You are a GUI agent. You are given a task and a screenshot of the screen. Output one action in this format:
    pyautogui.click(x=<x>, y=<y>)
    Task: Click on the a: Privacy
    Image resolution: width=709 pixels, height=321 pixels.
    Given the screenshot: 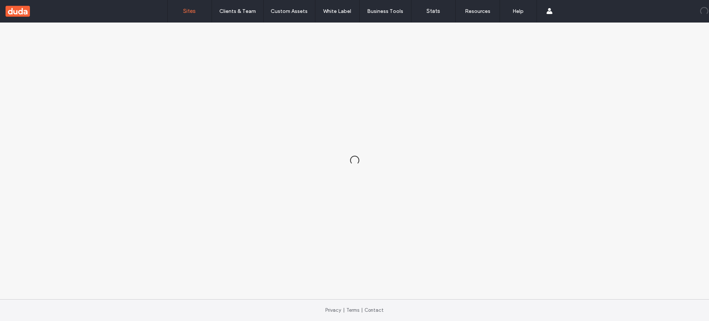 What is the action you would take?
    pyautogui.click(x=333, y=310)
    